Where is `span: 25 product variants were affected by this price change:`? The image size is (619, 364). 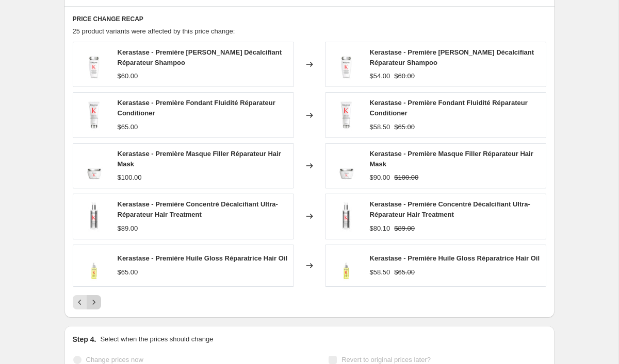
span: 25 product variants were affected by this price change: is located at coordinates (154, 31).